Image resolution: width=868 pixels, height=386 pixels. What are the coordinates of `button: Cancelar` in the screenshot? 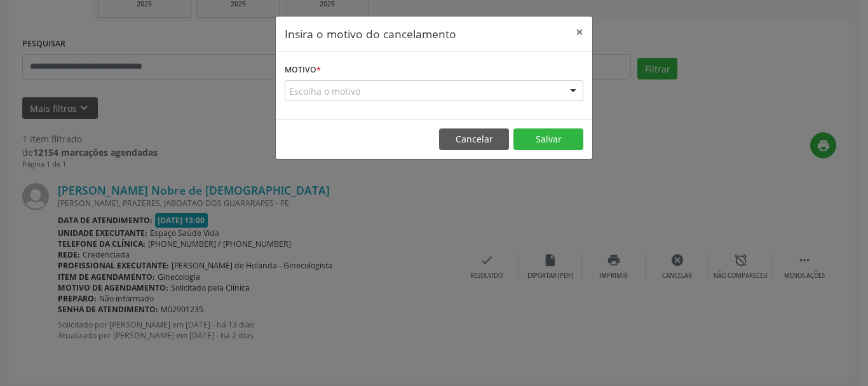 It's located at (474, 140).